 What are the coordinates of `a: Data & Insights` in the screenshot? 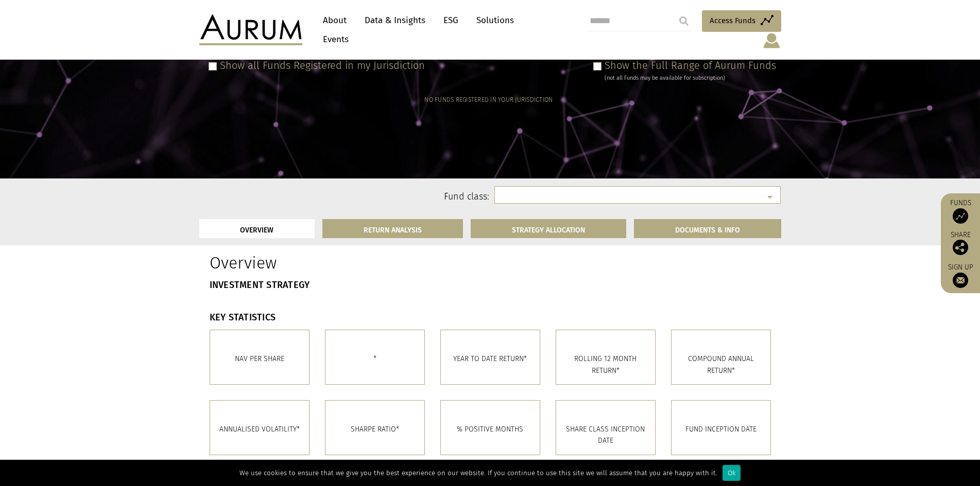 It's located at (395, 20).